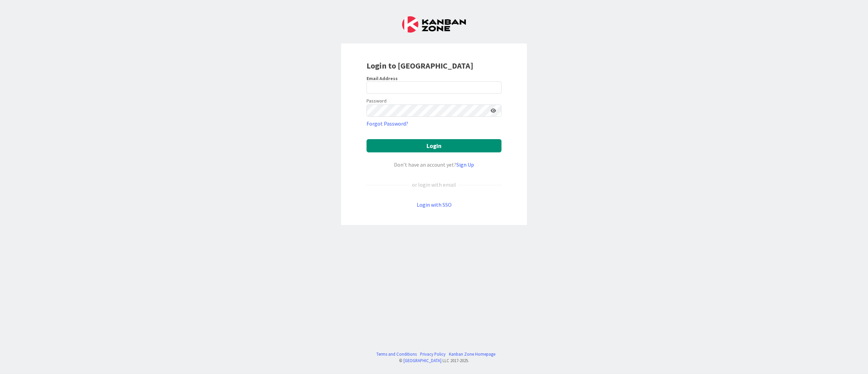 This screenshot has height=374, width=868. Describe the element at coordinates (434, 184) in the screenshot. I see `div: or login with email` at that location.